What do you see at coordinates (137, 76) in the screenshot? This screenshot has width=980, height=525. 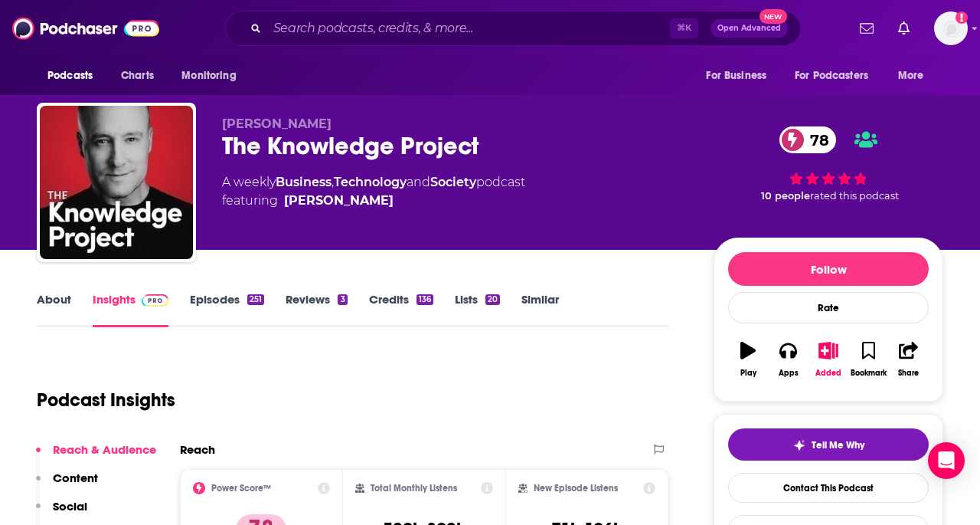 I see `span: Charts` at bounding box center [137, 76].